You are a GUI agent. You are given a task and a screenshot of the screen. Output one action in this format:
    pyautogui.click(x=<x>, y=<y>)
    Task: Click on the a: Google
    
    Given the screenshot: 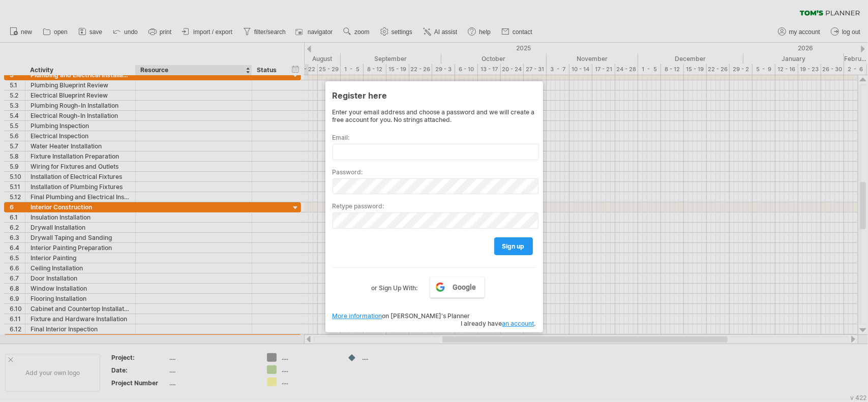 What is the action you would take?
    pyautogui.click(x=457, y=288)
    